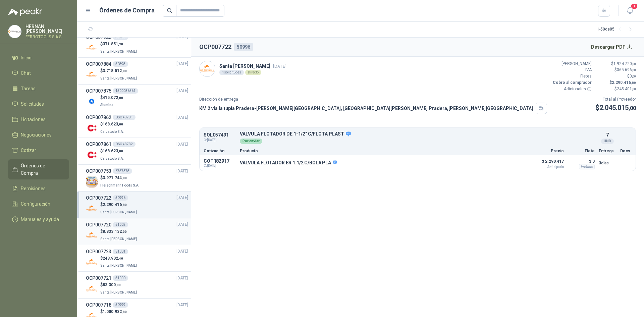  Describe the element at coordinates (616, 99) in the screenshot. I see `p: Total al Proveedor` at that location.